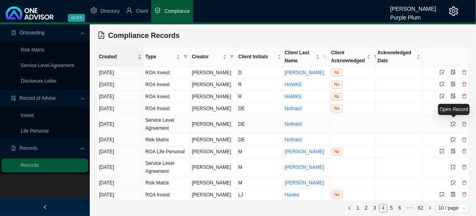 The width and height of the screenshot is (476, 216). Describe the element at coordinates (452, 208) in the screenshot. I see `span: 10 / page` at that location.